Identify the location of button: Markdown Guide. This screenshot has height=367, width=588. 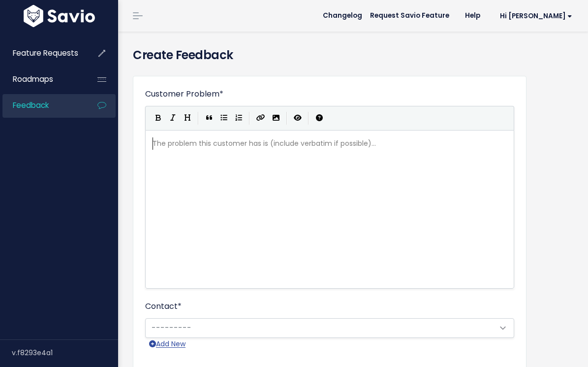
(319, 118).